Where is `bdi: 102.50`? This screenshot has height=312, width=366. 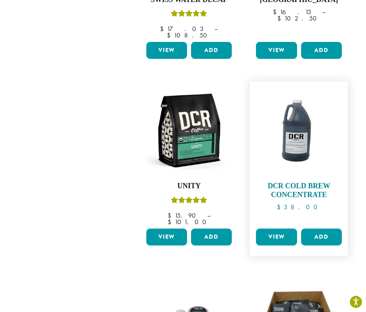
bdi: 102.50 is located at coordinates (298, 18).